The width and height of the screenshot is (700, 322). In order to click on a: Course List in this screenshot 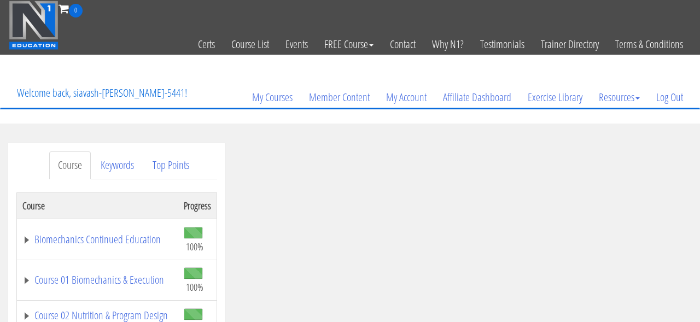, I will do `click(250, 44)`.